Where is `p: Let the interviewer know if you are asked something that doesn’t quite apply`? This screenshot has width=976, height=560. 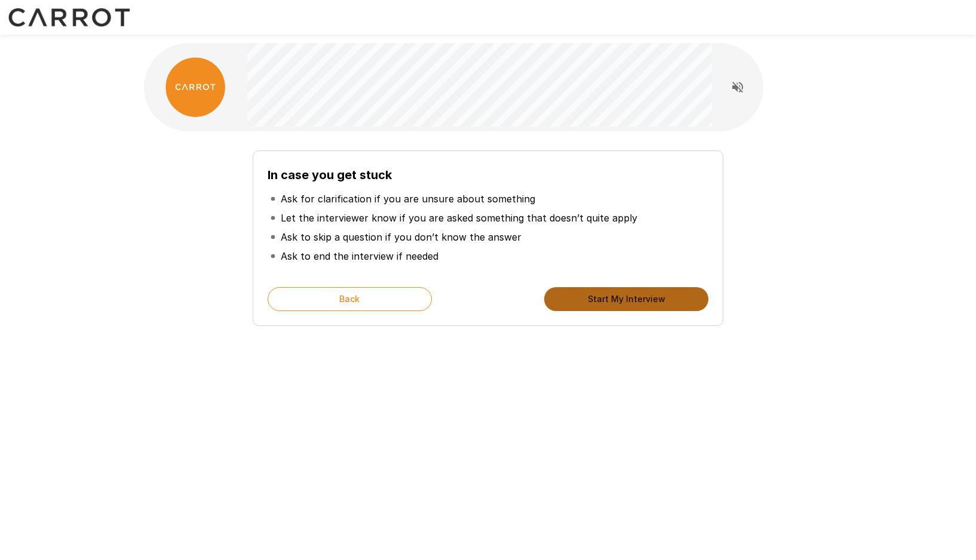
p: Let the interviewer know if you are asked something that doesn’t quite apply is located at coordinates (458, 218).